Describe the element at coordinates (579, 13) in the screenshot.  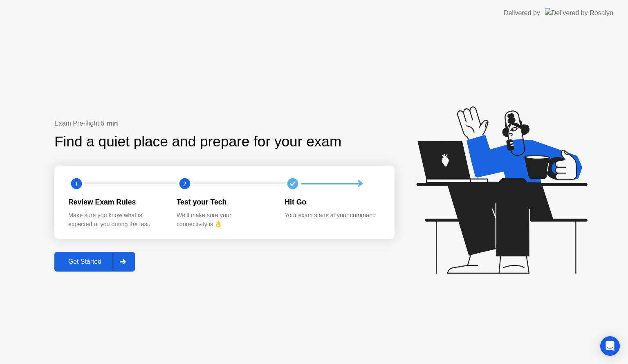
I see `img: Delivered by Rosalyn` at that location.